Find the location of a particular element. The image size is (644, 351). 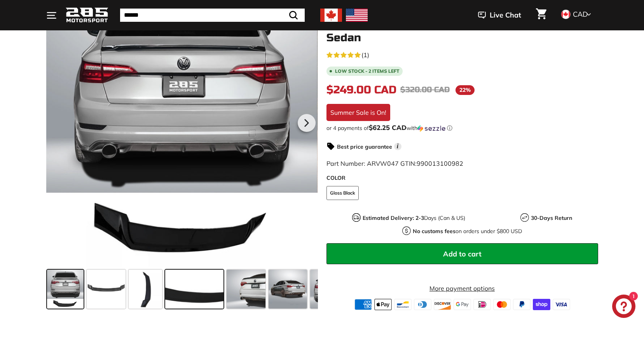

div: Summer Sale is On! is located at coordinates (358, 112).